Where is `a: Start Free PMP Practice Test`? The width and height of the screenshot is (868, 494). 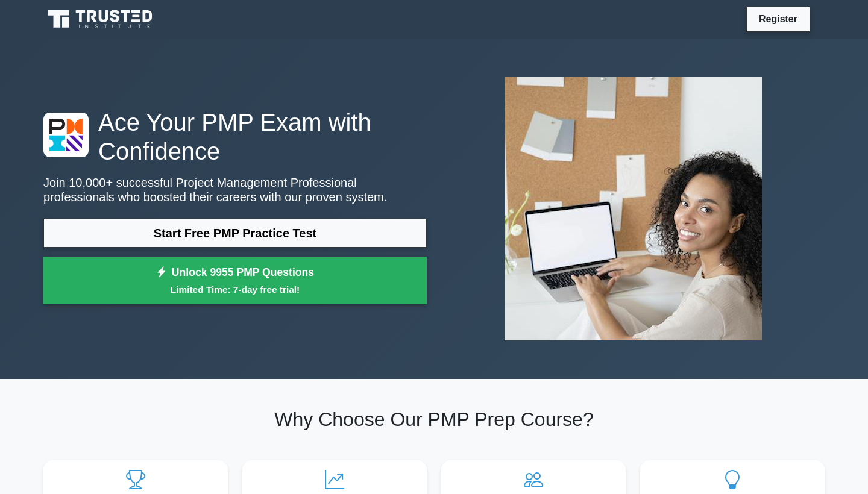 a: Start Free PMP Practice Test is located at coordinates (235, 233).